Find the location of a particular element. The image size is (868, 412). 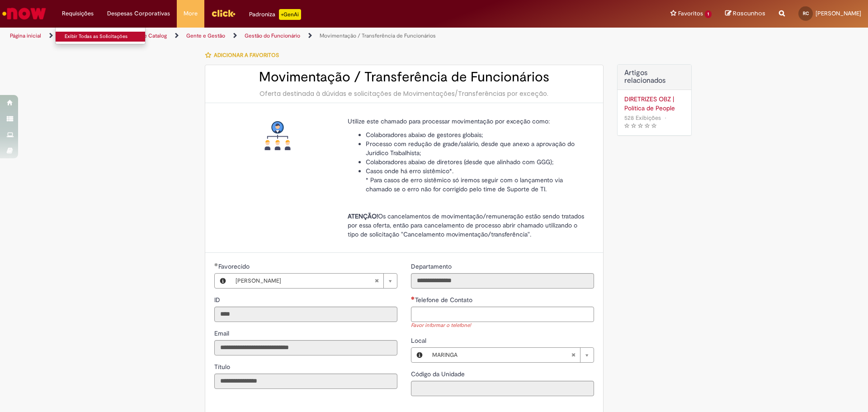

div: Favor informar o telefone! is located at coordinates (502, 326).